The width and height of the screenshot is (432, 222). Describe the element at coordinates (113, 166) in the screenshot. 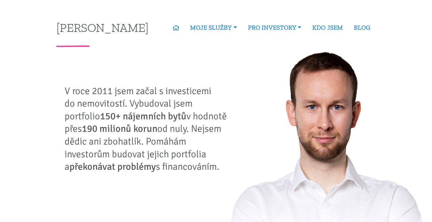

I see `strong: překonávat problémy` at that location.